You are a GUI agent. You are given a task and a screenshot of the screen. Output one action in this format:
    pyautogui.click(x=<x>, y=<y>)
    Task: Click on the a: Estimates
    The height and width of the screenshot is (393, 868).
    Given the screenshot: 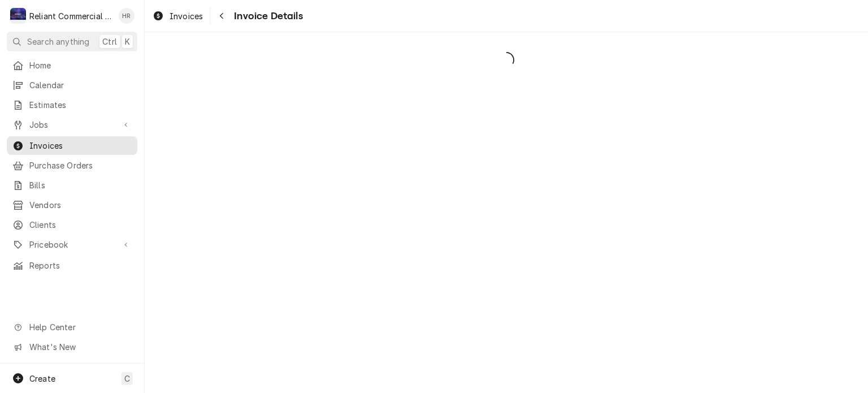 What is the action you would take?
    pyautogui.click(x=71, y=105)
    